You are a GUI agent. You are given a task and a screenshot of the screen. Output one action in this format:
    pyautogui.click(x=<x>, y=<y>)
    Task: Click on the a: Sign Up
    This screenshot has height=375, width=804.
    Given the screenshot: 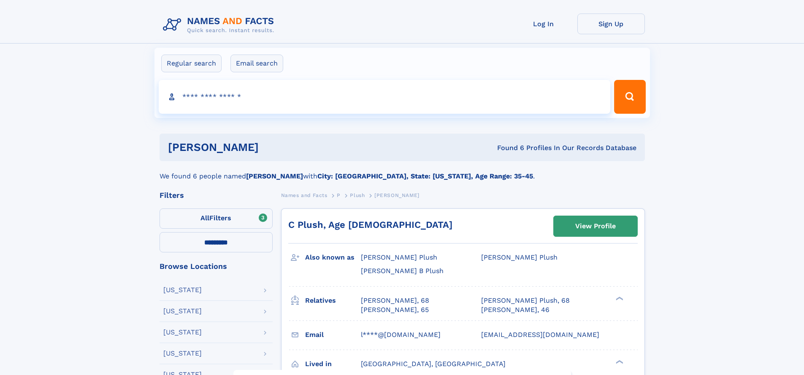 What is the action you would take?
    pyautogui.click(x=611, y=24)
    